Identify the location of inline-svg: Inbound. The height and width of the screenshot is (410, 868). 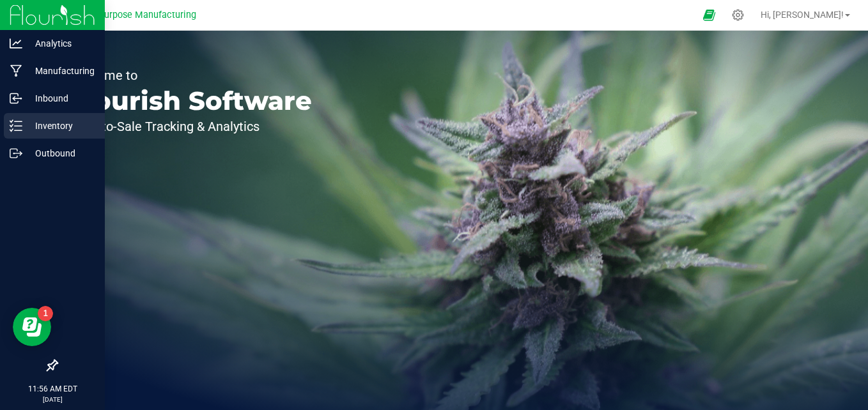
(16, 98).